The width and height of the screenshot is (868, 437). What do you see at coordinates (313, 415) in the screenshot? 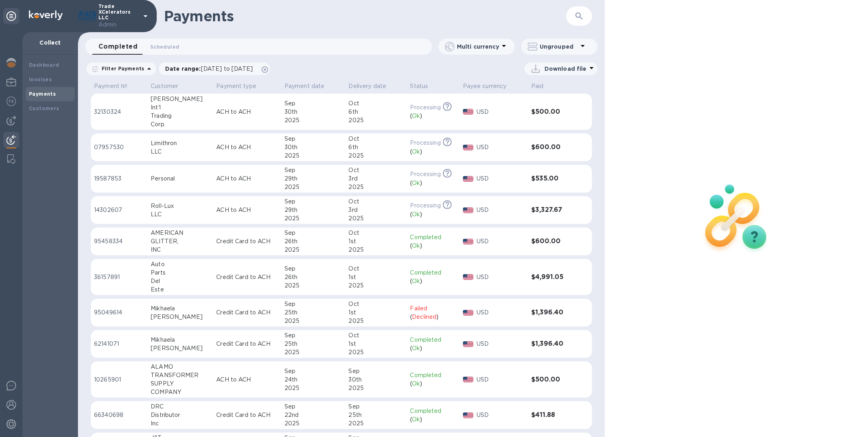
I see `div: 22nd` at bounding box center [313, 415].